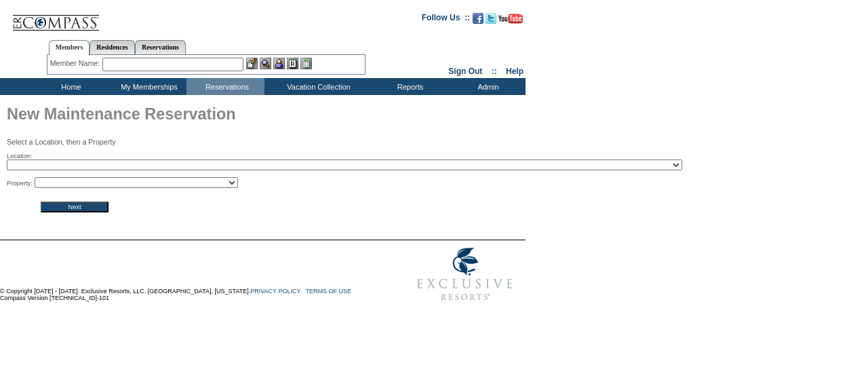 The image size is (868, 374). What do you see at coordinates (20, 183) in the screenshot?
I see `span: Property:` at bounding box center [20, 183].